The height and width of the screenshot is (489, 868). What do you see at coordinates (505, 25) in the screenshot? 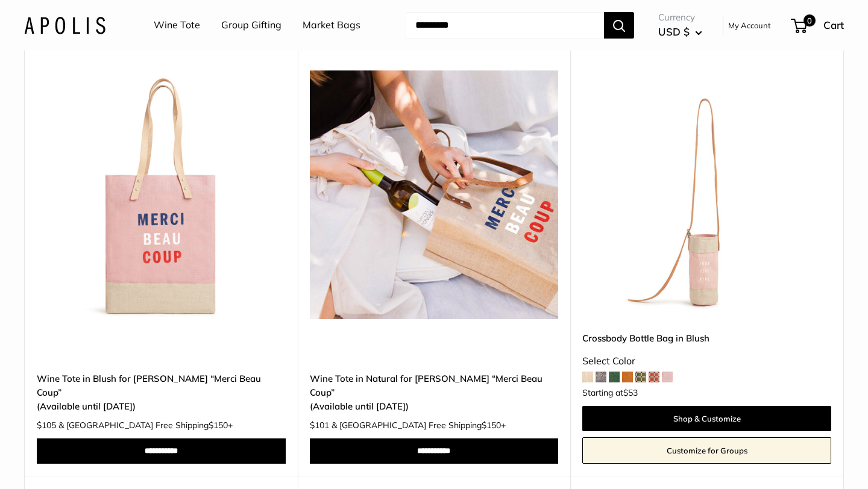
I see `input: Search...` at bounding box center [505, 25].